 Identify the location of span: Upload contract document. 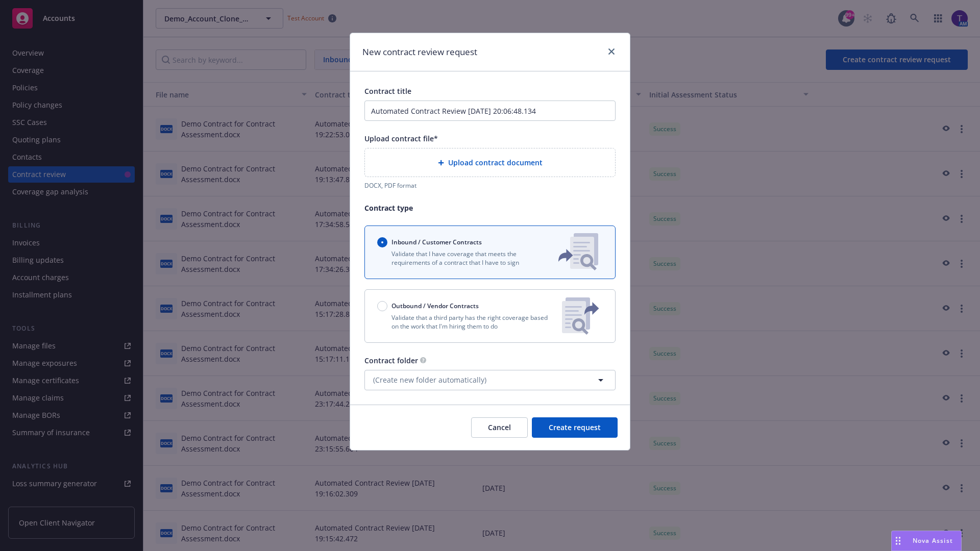
(495, 163).